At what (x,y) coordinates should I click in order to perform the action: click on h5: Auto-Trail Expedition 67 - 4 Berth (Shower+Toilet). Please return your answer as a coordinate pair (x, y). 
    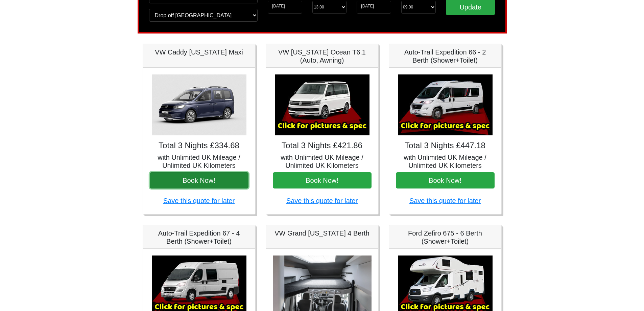
    Looking at the image, I should click on (199, 237).